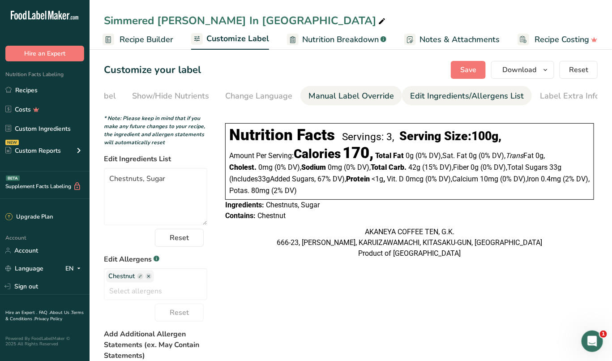 Image resolution: width=612 pixels, height=361 pixels. I want to click on span: Customize Label, so click(238, 38).